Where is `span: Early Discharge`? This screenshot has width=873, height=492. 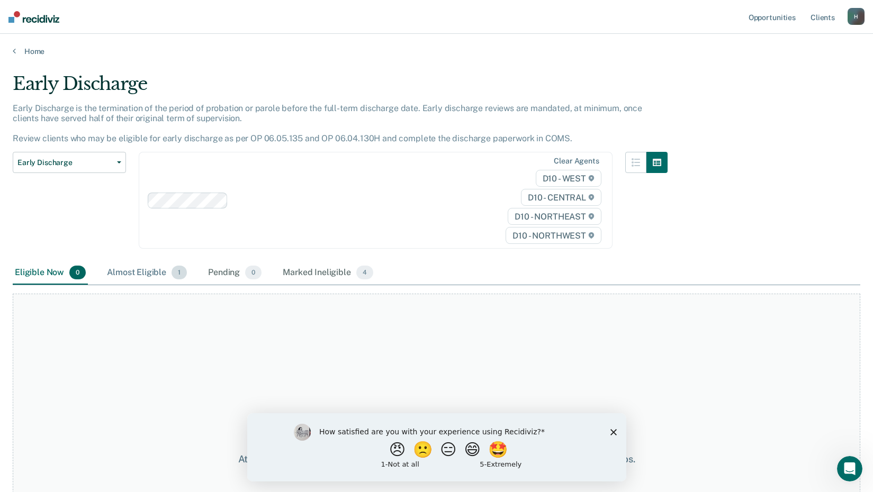 span: Early Discharge is located at coordinates (65, 163).